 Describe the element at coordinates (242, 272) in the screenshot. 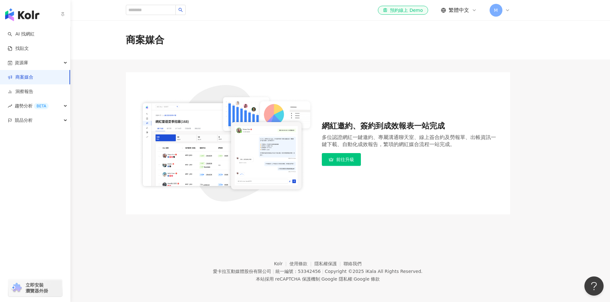

I see `div: 愛卡拉互動媒體股份有限公司` at that location.